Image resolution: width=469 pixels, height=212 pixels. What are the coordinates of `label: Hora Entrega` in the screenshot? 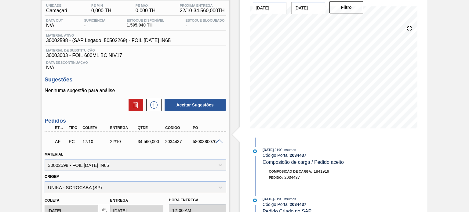 It's located at (197, 200).